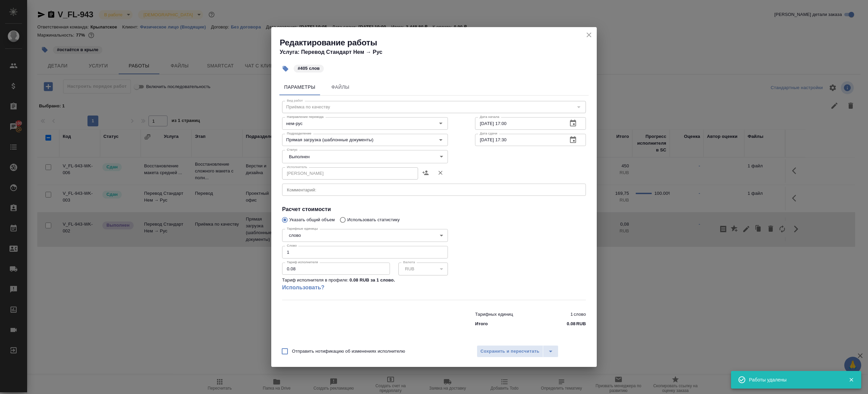  I want to click on p: RUB, so click(581, 324).